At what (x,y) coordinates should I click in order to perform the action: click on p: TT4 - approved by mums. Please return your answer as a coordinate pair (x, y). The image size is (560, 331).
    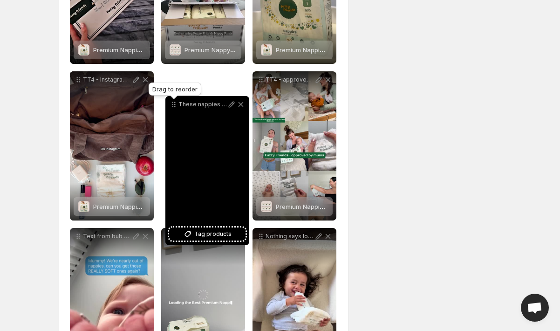
    Looking at the image, I should click on (290, 80).